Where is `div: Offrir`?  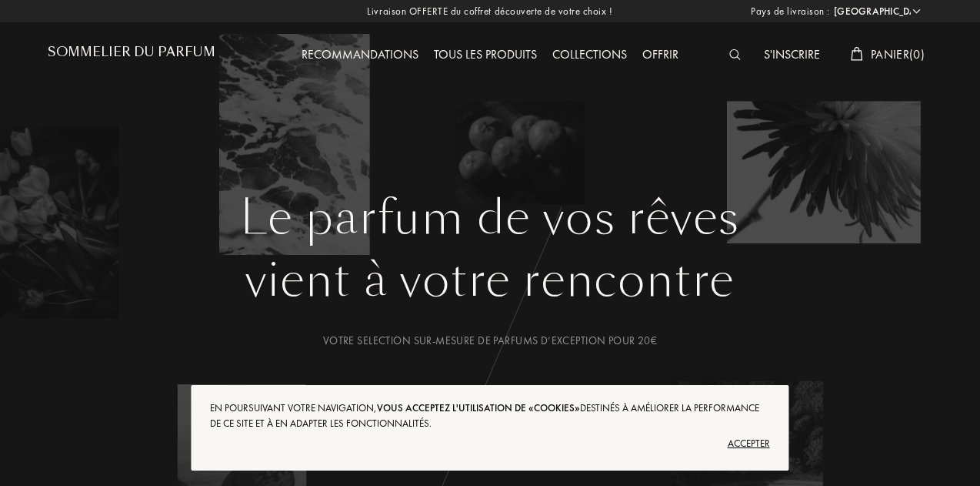 div: Offrir is located at coordinates (660, 55).